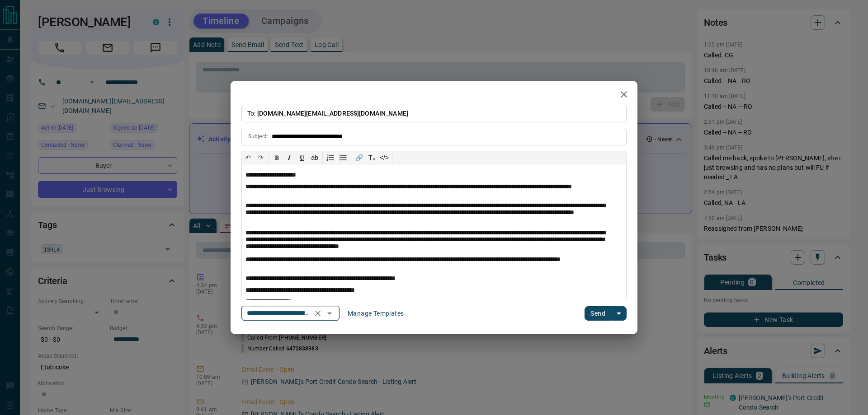 This screenshot has width=868, height=415. What do you see at coordinates (276, 157) in the screenshot?
I see `button: 𝐁` at bounding box center [276, 157].